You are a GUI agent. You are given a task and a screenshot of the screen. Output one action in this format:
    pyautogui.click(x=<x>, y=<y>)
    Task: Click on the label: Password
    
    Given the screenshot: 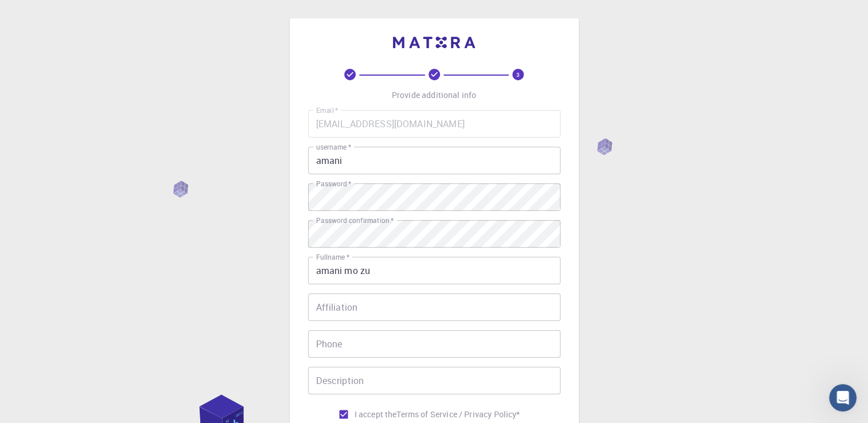 What is the action you would take?
    pyautogui.click(x=333, y=183)
    